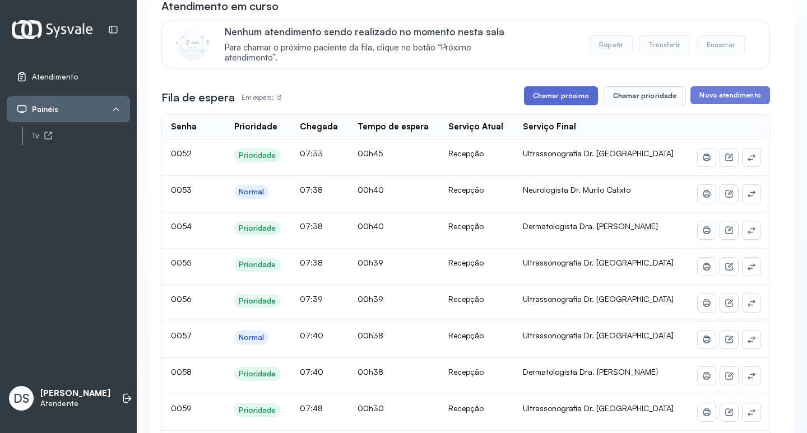  I want to click on span: 07:39, so click(311, 299).